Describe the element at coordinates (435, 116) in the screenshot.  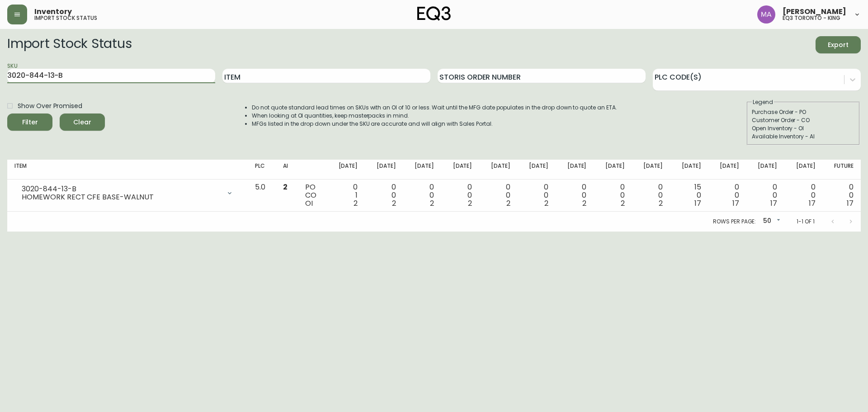
I see `li: When looking at OI quantities, keep masterpacks in mind.` at that location.